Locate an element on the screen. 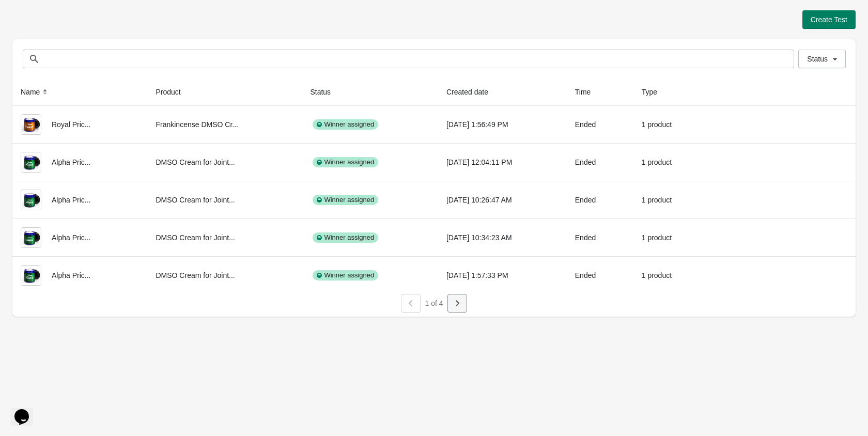  span: Status is located at coordinates (817, 59).